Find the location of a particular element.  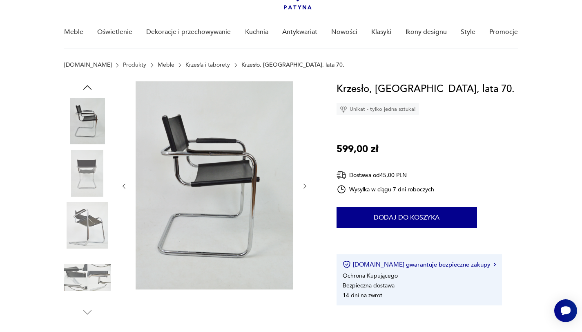

li: Ochrona Kupującego is located at coordinates (370, 275).